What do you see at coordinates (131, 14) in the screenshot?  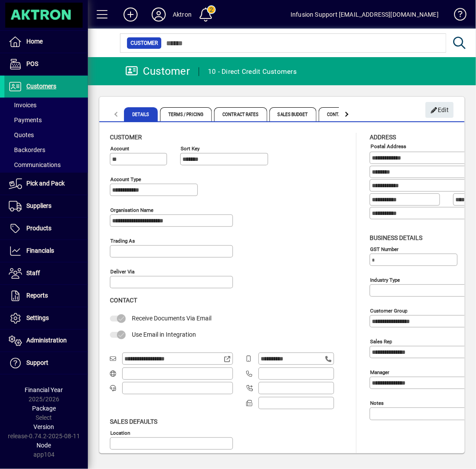 I see `button: Add` at bounding box center [131, 14].